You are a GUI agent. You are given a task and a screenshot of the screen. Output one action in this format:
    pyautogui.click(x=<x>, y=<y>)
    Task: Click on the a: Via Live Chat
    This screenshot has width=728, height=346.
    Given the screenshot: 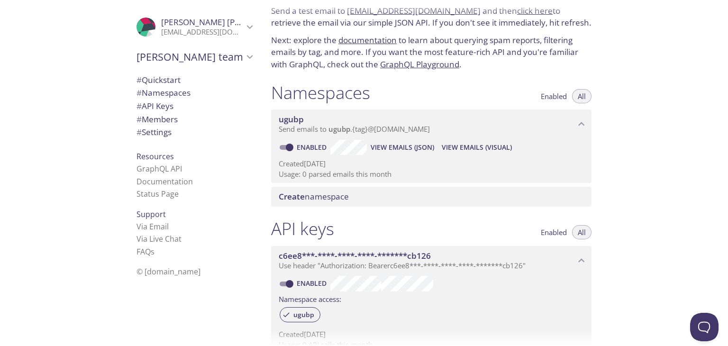 What is the action you would take?
    pyautogui.click(x=159, y=239)
    